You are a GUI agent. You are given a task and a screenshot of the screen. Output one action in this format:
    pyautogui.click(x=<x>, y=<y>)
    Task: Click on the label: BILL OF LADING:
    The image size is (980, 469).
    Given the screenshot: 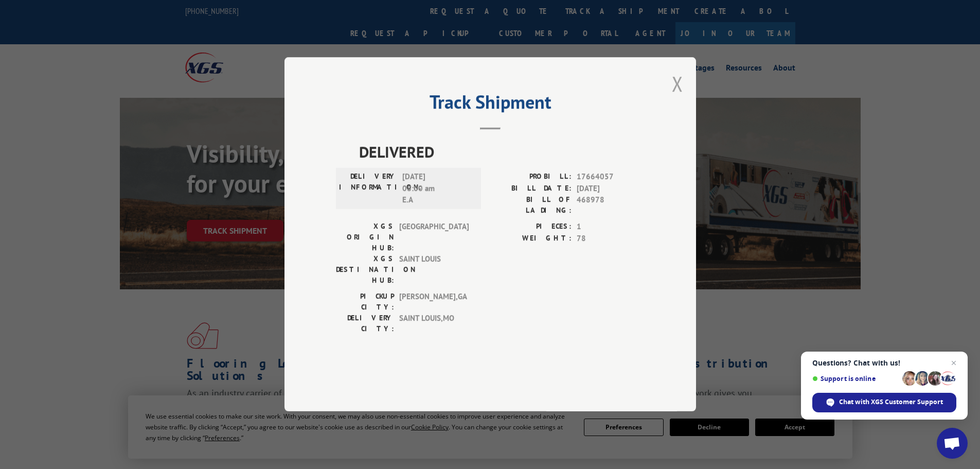 What is the action you would take?
    pyautogui.click(x=531, y=206)
    